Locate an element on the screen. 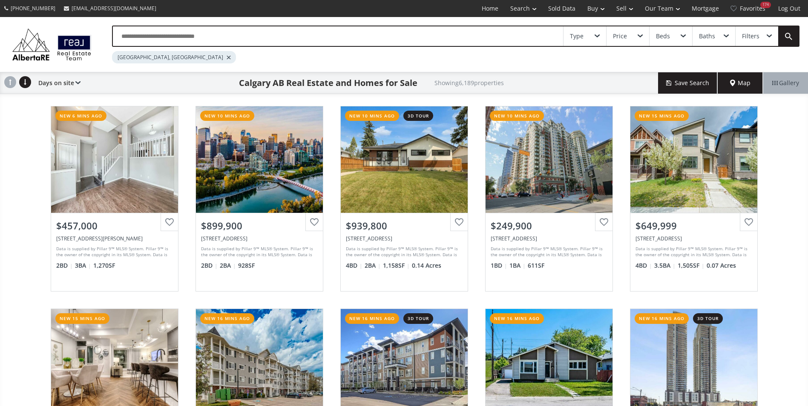 This screenshot has width=808, height=406. div: Map is located at coordinates (740, 83).